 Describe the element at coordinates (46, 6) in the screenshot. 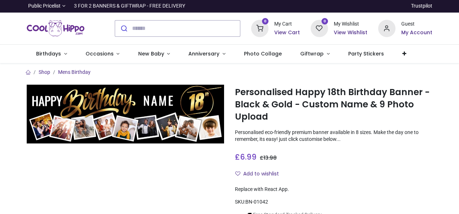

I see `a: Public Pricelist` at that location.